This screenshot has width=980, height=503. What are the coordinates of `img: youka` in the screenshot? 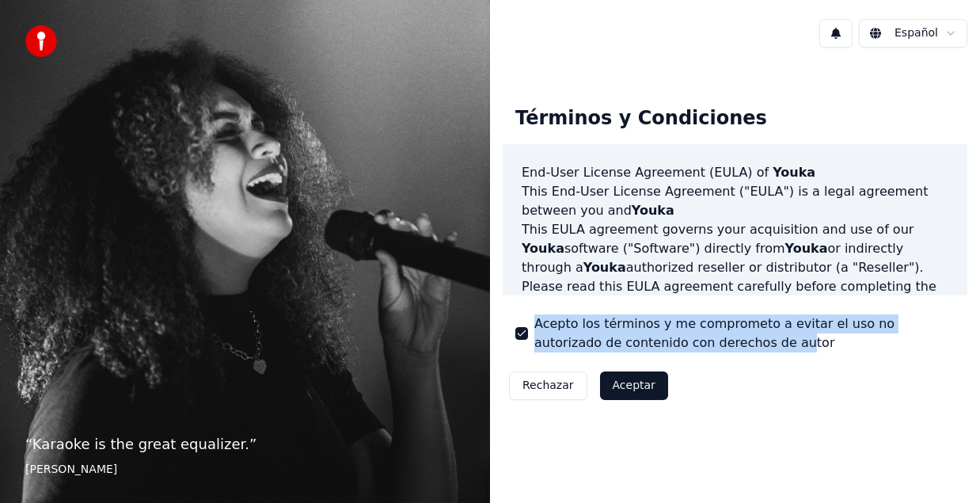 It's located at (41, 41).